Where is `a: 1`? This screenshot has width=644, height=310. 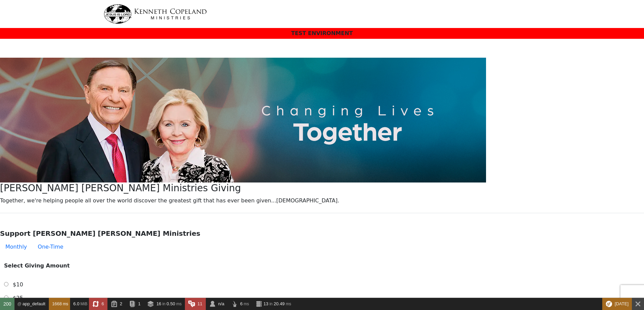
a: 1 is located at coordinates (135, 304).